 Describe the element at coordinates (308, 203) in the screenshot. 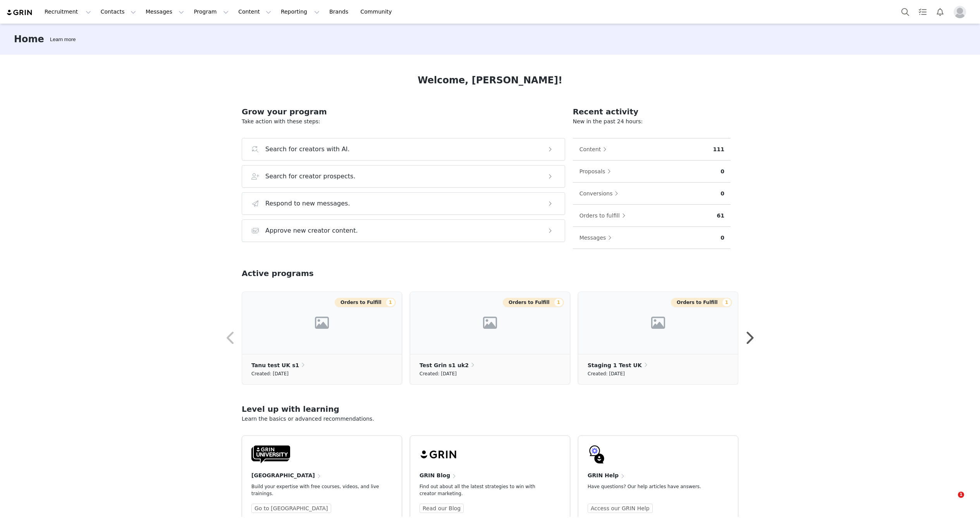

I see `h3: Respond to new messages.` at that location.